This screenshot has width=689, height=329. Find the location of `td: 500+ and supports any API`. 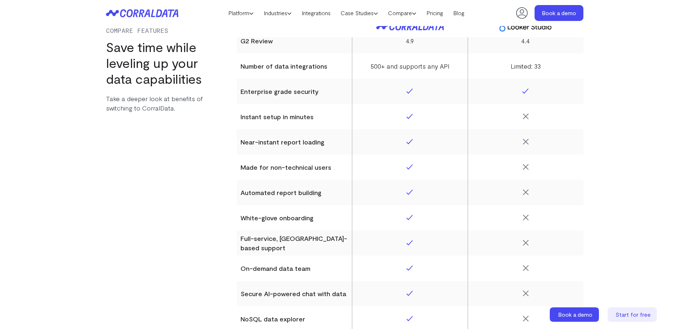

td: 500+ and supports any API is located at coordinates (410, 66).